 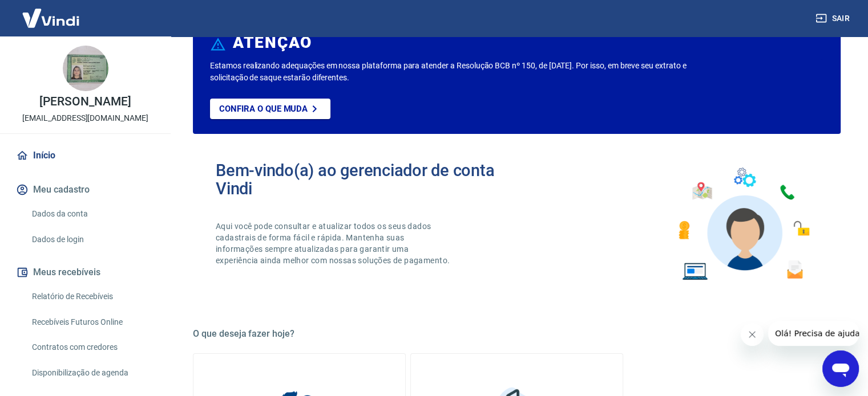 I want to click on img: 4bd33a0d-795b-488e-a068-72ce876c0b34.jpeg, so click(x=86, y=69).